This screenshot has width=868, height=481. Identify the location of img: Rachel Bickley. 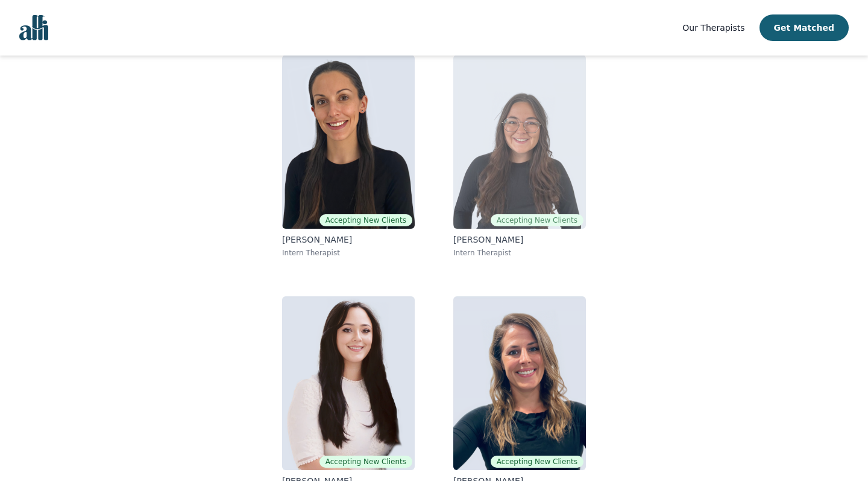
(520, 383).